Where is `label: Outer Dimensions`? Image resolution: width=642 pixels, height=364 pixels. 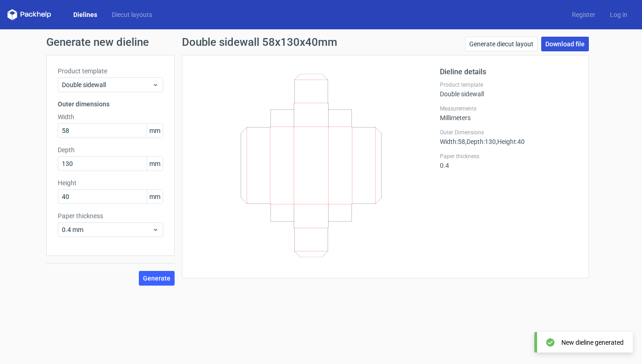
label: Outer Dimensions is located at coordinates (509, 132).